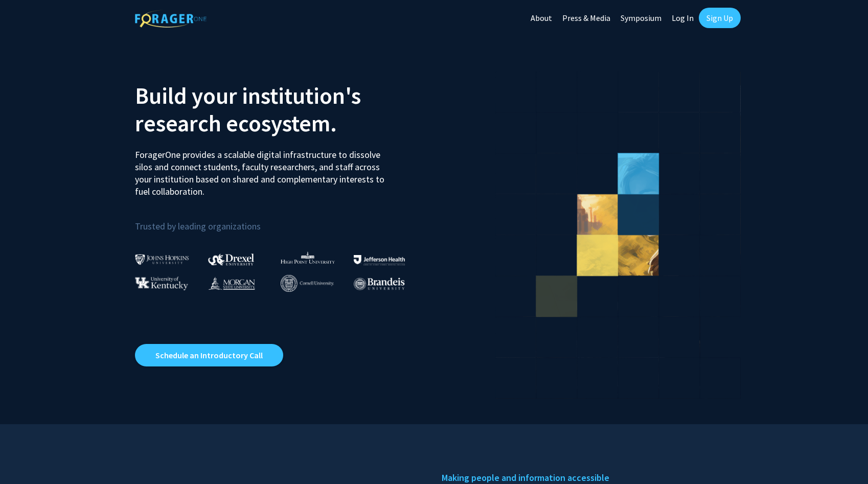 Image resolution: width=868 pixels, height=484 pixels. I want to click on a: Opens in a new tab, so click(209, 355).